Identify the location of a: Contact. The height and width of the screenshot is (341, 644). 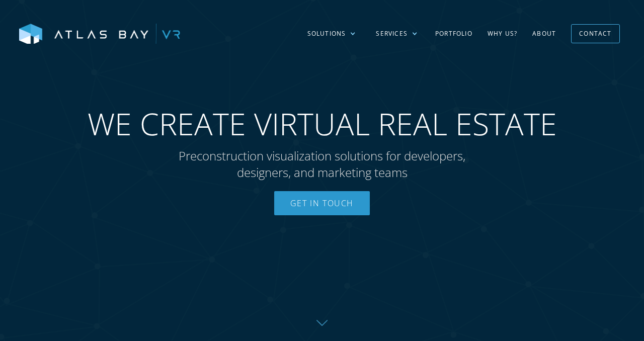
(595, 33).